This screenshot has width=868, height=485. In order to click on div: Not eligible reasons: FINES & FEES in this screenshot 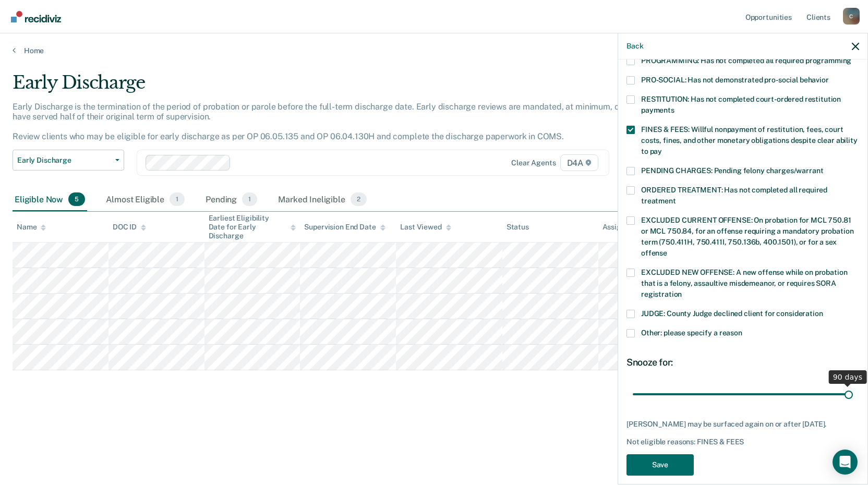, I will do `click(743, 442)`.